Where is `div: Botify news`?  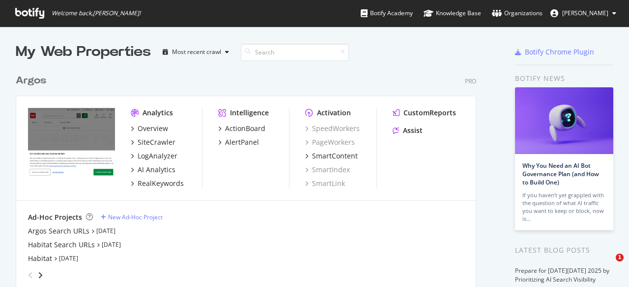 div: Botify news is located at coordinates (564, 79).